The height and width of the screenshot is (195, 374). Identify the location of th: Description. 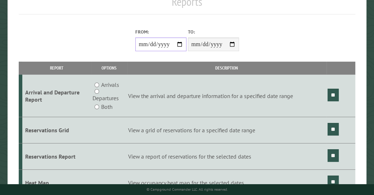
(227, 68).